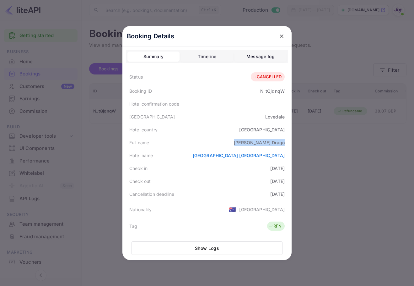 This screenshot has height=286, width=414. Describe the element at coordinates (275, 116) in the screenshot. I see `div: Lovedale` at that location.